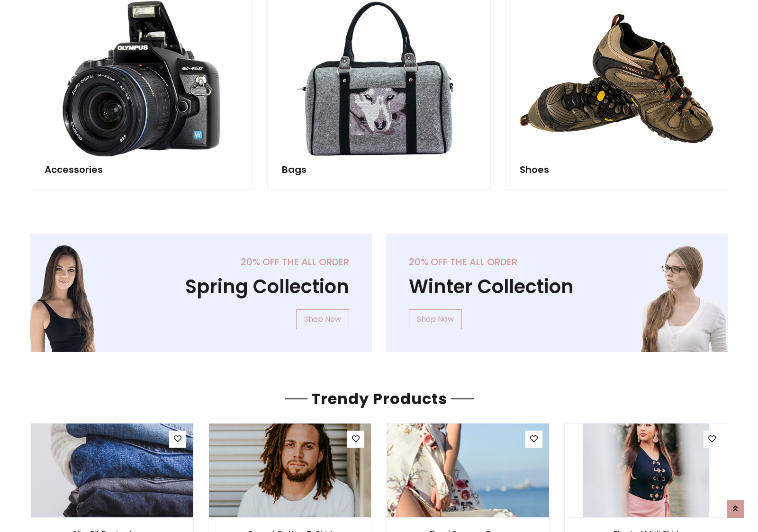 The image size is (758, 532). Describe the element at coordinates (379, 170) in the screenshot. I see `h5: Bags` at that location.